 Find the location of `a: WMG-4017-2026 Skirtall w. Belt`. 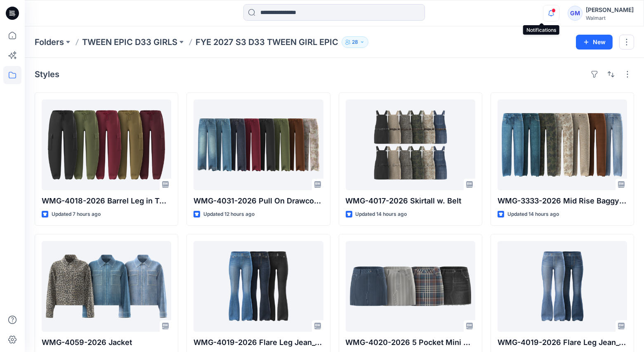

a: WMG-4017-2026 Skirtall w. Belt is located at coordinates (410, 145).